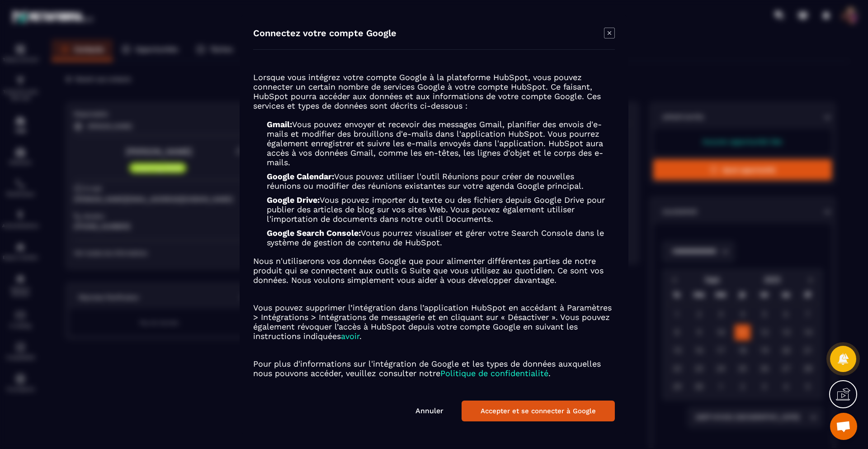 Image resolution: width=868 pixels, height=449 pixels. Describe the element at coordinates (434, 91) in the screenshot. I see `p: Lorsque vous intégrez votre compte Google à la plateforme HubSpot, vous pouvez connecter un certa...` at that location.